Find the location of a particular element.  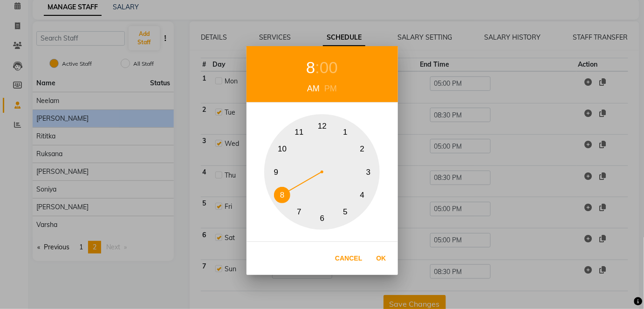

button: 8 is located at coordinates (282, 195).